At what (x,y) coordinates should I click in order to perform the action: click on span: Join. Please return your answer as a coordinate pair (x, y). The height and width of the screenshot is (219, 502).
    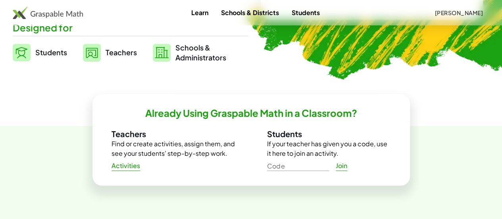
    Looking at the image, I should click on (341, 165).